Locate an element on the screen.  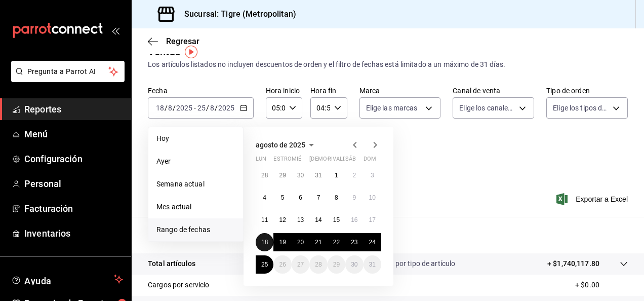
img: Marcador de información sobre herramientas is located at coordinates (191, 51).